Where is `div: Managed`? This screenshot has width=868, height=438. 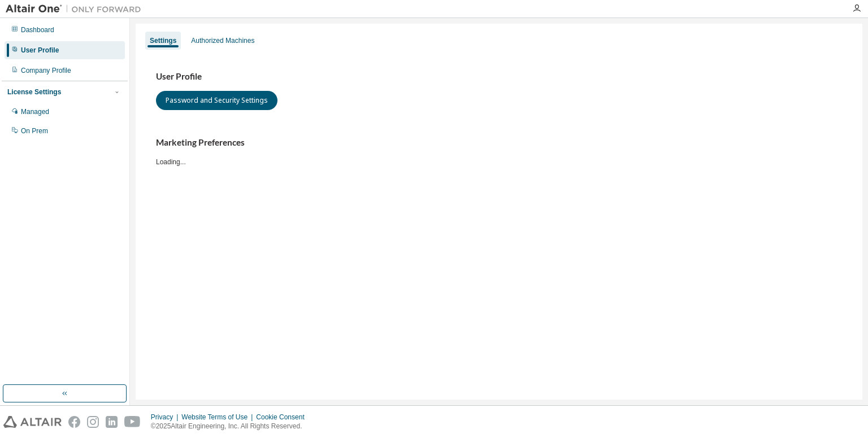
div: Managed is located at coordinates (35, 112).